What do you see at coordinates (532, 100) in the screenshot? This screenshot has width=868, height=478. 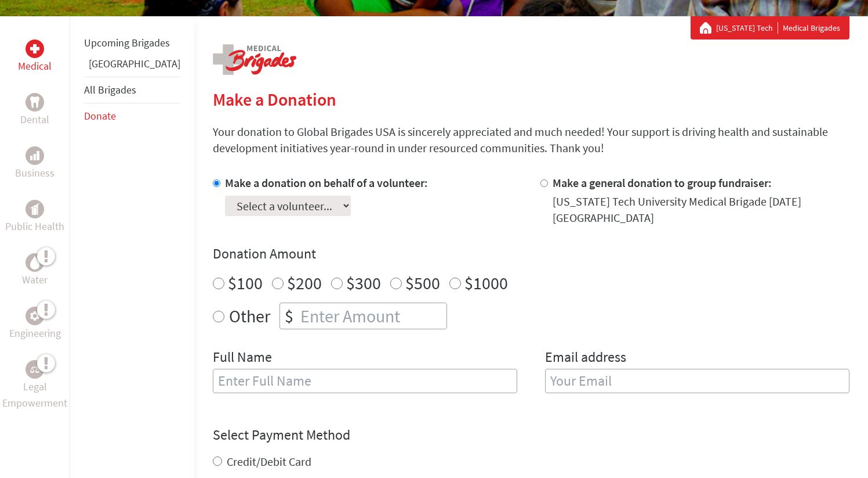 I see `h2: Make a Donation` at bounding box center [532, 100].